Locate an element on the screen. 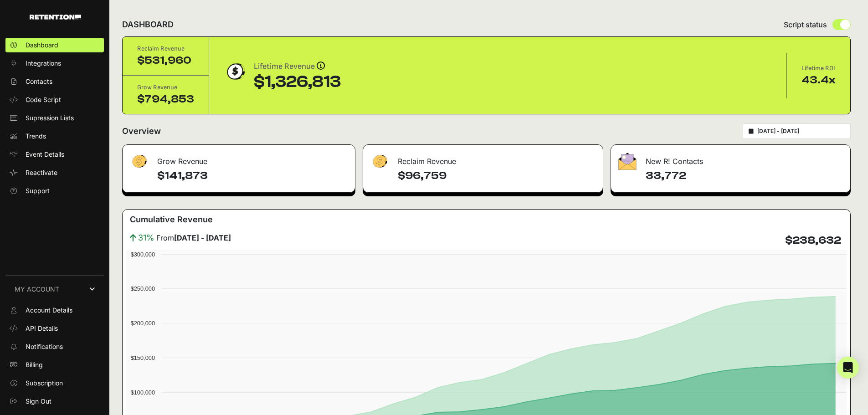  text: $250,000 is located at coordinates (142, 289).